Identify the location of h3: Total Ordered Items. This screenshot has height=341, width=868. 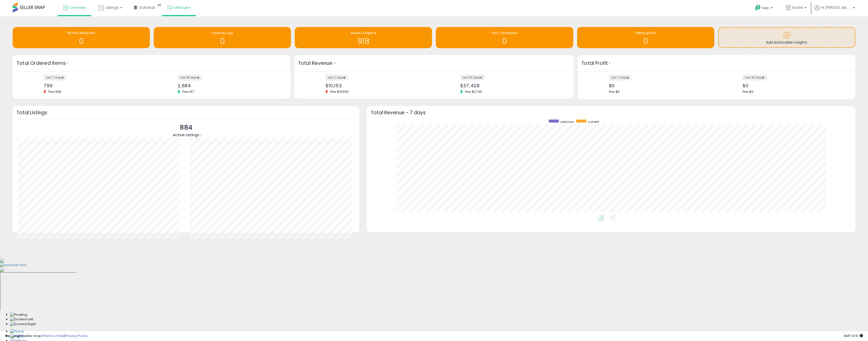
(151, 63).